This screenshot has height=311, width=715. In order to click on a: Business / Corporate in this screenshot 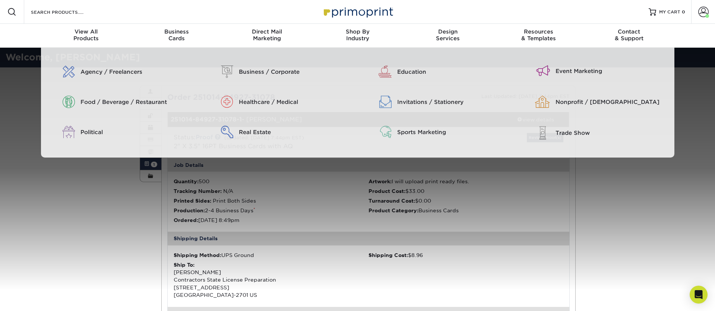, I will do `click(278, 72)`.